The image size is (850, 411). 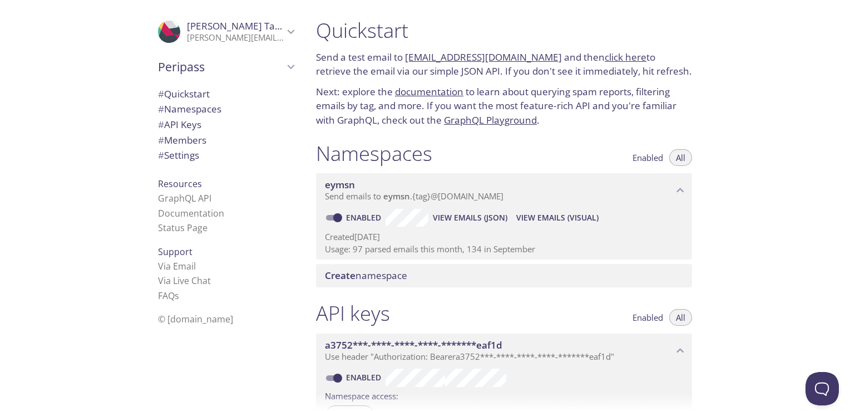 What do you see at coordinates (182, 140) in the screenshot?
I see `span: Members` at bounding box center [182, 140].